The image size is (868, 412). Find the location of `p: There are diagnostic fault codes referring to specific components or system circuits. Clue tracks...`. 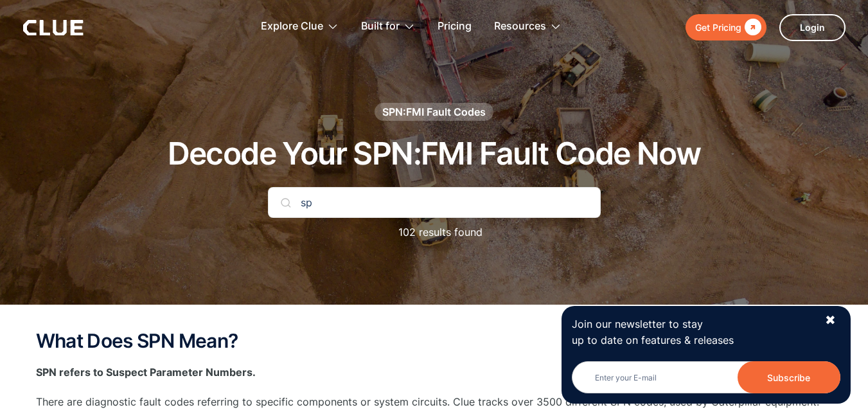

p: There are diagnostic fault codes referring to specific components or system circuits. Clue tracks... is located at coordinates (434, 401).